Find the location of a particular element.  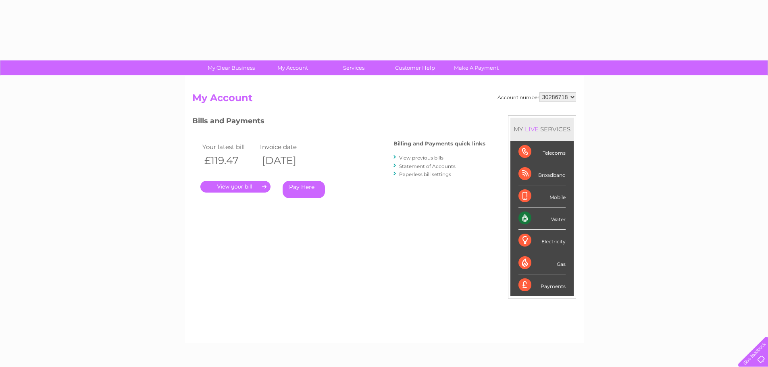

a: Services is located at coordinates (354, 68).